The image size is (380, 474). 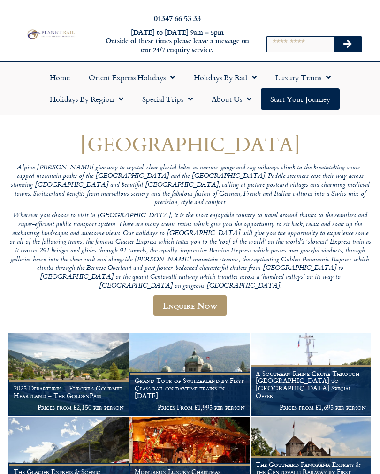 What do you see at coordinates (177, 18) in the screenshot?
I see `a: 01347 66 53 33` at bounding box center [177, 18].